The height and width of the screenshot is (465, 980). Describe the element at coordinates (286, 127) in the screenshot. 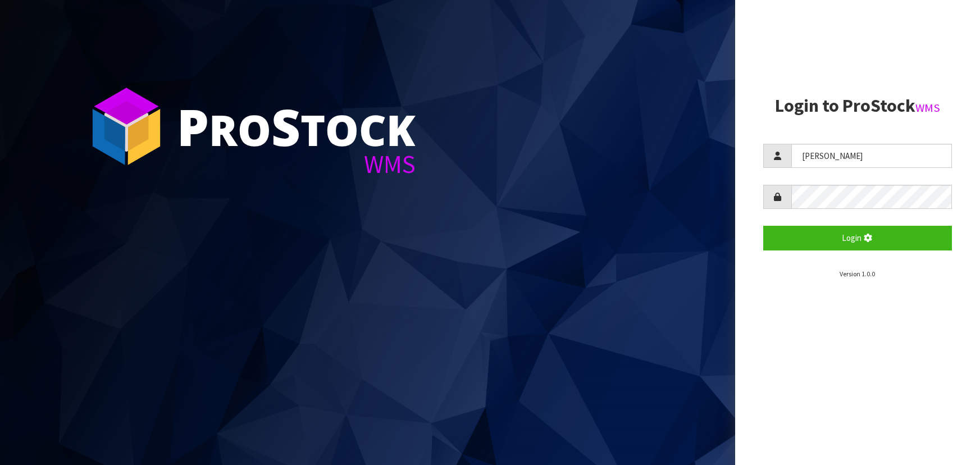

I see `span: S` at that location.